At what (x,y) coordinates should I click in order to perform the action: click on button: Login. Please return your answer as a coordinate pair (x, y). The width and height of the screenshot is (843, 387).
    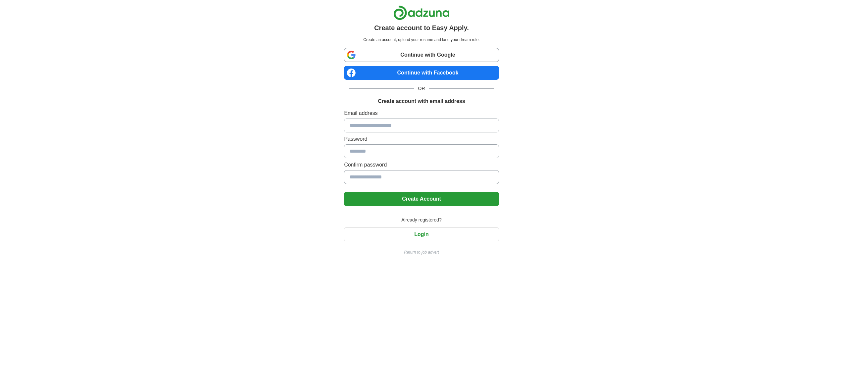
    Looking at the image, I should click on (421, 235).